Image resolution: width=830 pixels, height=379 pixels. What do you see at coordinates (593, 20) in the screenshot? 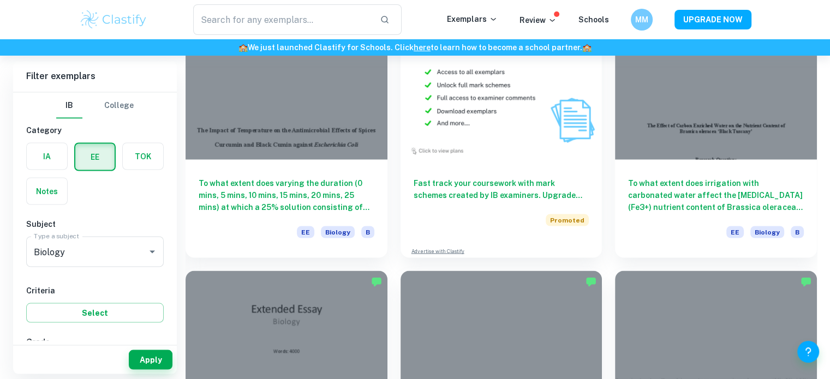
I see `a: Schools` at bounding box center [593, 20].